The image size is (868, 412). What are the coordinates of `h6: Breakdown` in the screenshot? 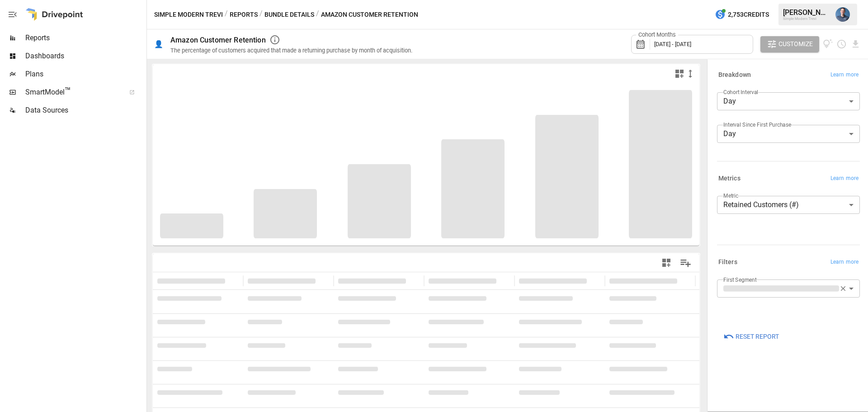 It's located at (735, 75).